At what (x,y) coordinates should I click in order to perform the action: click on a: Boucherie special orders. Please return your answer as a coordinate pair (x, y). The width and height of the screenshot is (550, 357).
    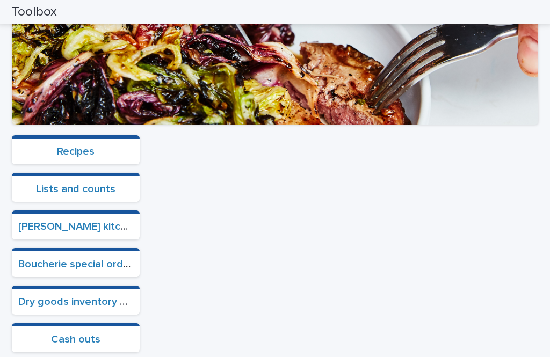
    Looking at the image, I should click on (78, 264).